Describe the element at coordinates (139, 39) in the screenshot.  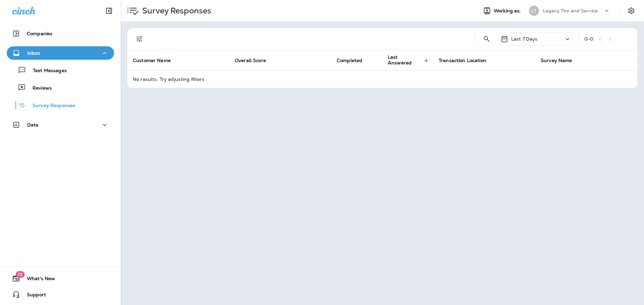
I see `button: Filters` at that location.